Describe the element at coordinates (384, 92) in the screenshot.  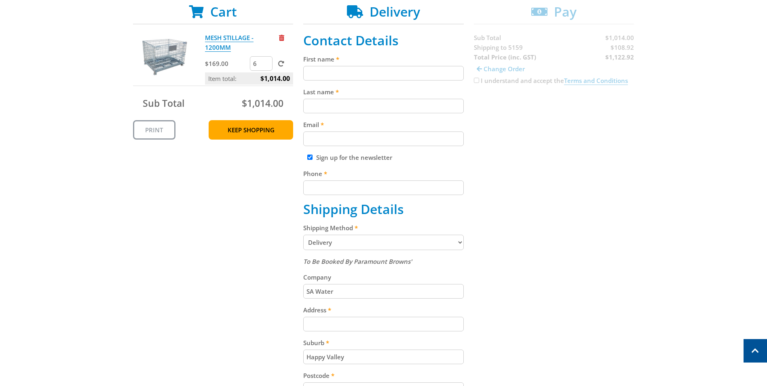
I see `label: Last name` at that location.